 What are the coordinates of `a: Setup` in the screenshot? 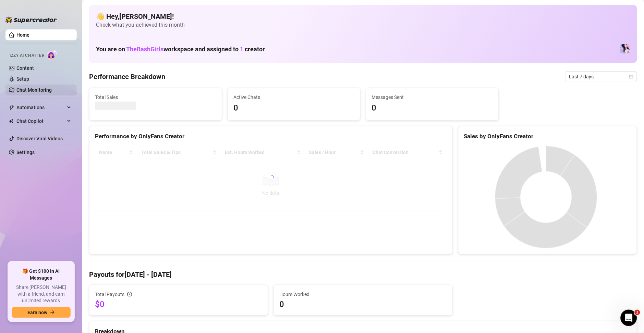 It's located at (22, 79).